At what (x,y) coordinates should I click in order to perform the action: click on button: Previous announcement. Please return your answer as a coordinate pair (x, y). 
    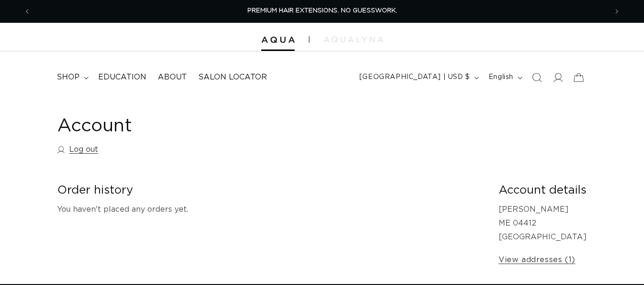
    Looking at the image, I should click on (27, 12).